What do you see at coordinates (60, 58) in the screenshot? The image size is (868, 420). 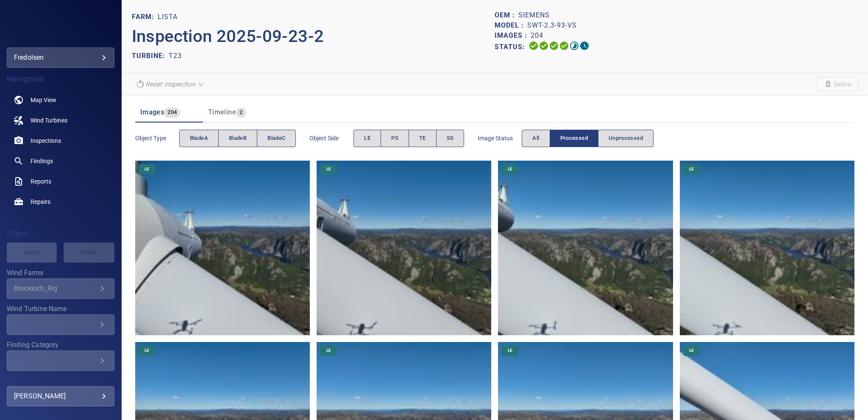 I see `div: fredolsen` at bounding box center [60, 58].